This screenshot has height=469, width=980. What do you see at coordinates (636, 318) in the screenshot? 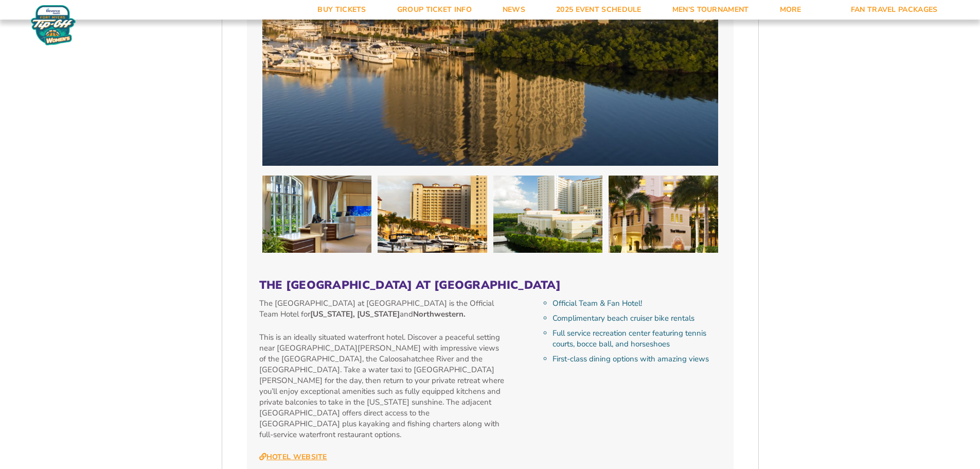
I see `li: Complimentary beach cruiser bike rentals` at bounding box center [636, 318].